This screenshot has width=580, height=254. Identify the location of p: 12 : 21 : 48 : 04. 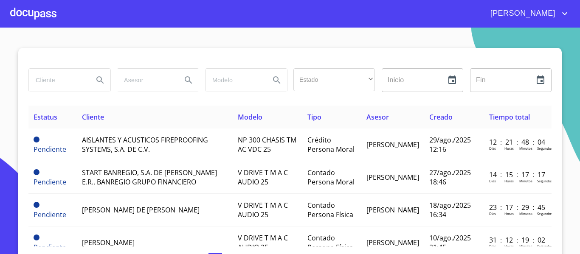
(518, 142).